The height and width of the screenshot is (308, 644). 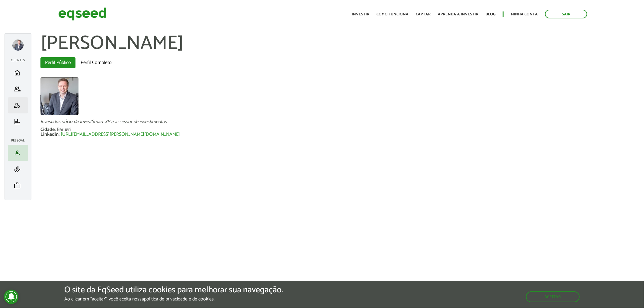 I want to click on h2: Clientes, so click(x=18, y=60).